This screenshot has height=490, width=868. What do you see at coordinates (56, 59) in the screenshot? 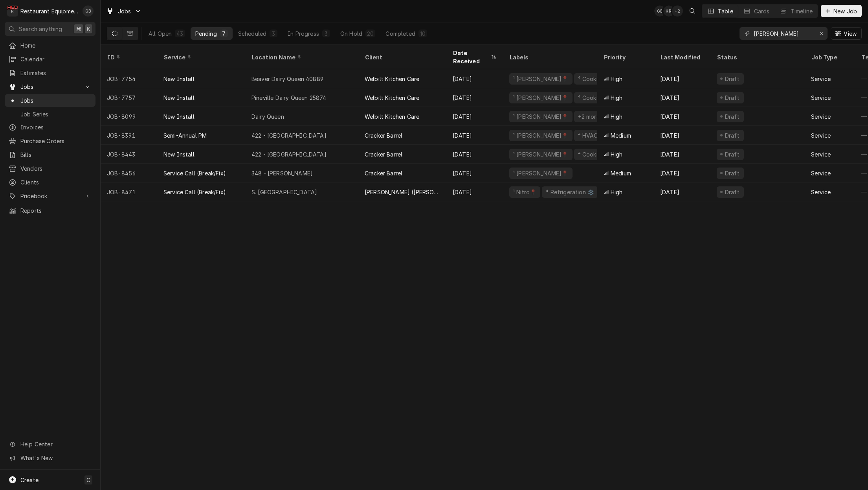
I see `span: Calendar` at bounding box center [56, 59].